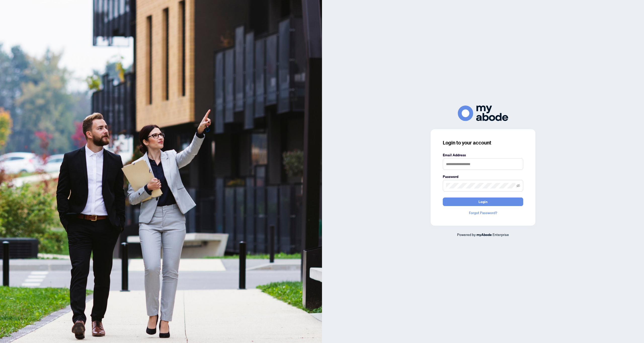  I want to click on label: Email Address, so click(483, 155).